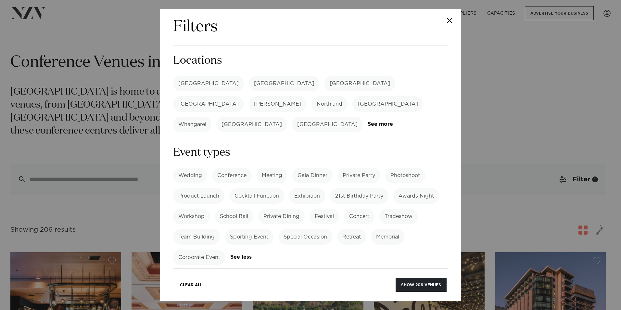 Image resolution: width=621 pixels, height=310 pixels. I want to click on label: Workshop, so click(191, 216).